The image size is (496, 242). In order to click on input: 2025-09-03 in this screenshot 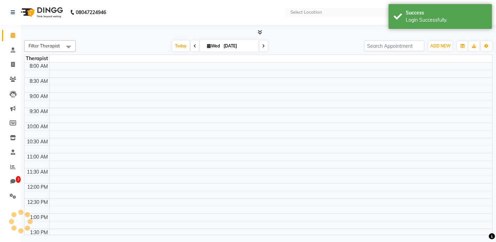, I will do `click(239, 46)`.